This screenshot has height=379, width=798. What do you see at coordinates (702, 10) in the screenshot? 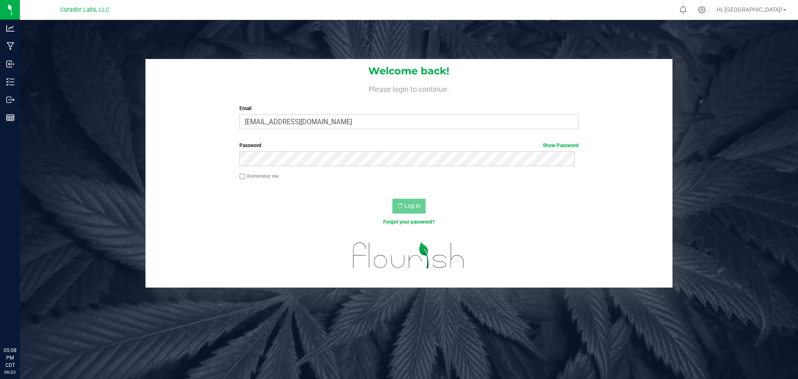
I see `div: Manage settings` at bounding box center [702, 10].